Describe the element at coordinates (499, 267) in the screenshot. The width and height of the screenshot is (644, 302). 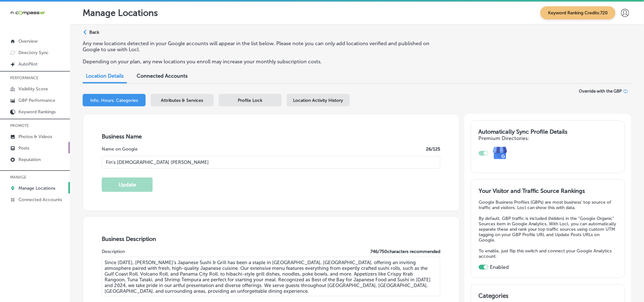
I see `label: Enabled` at that location.